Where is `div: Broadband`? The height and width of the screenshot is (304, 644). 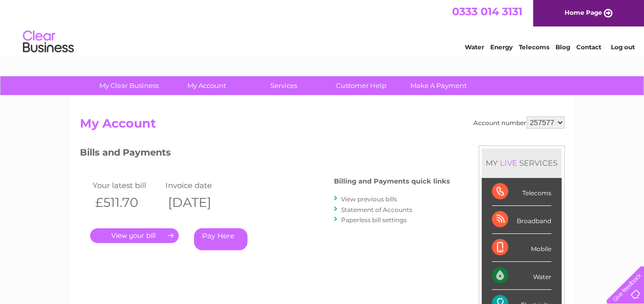 div: Broadband is located at coordinates (521, 220).